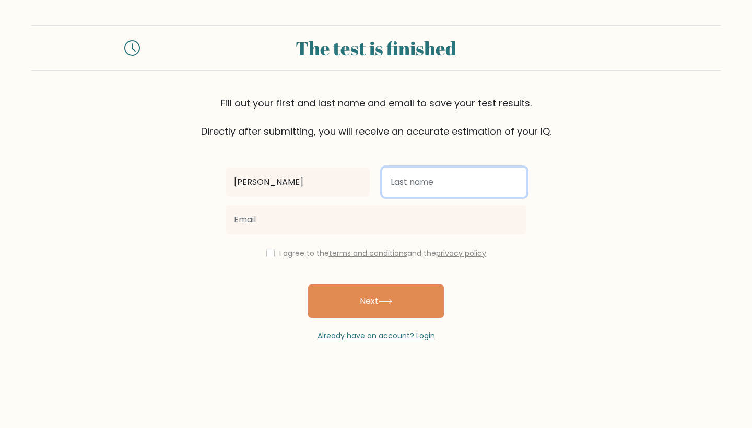 This screenshot has height=428, width=752. Describe the element at coordinates (461, 253) in the screenshot. I see `a: privacy policy` at that location.